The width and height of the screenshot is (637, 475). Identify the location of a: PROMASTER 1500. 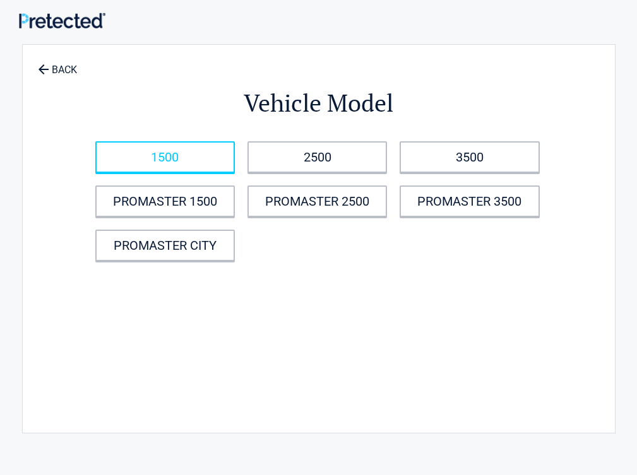
(165, 201).